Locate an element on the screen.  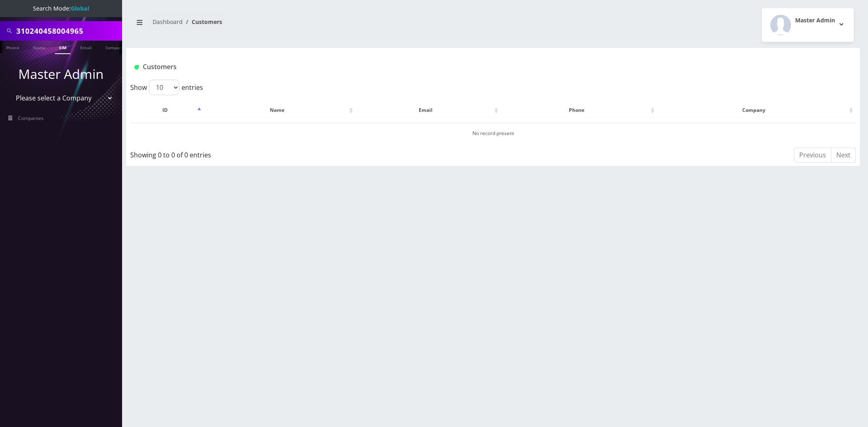
button: Master Admin is located at coordinates (808, 25).